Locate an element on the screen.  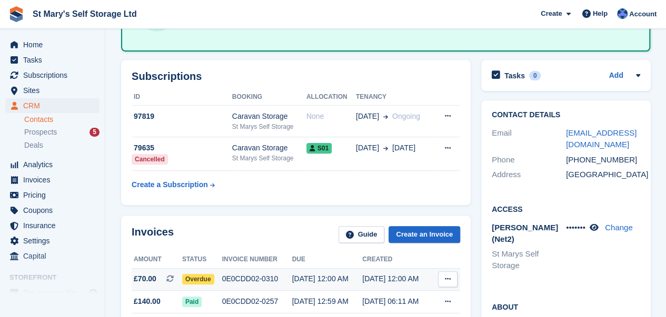
h2: Invoices is located at coordinates (153, 235).